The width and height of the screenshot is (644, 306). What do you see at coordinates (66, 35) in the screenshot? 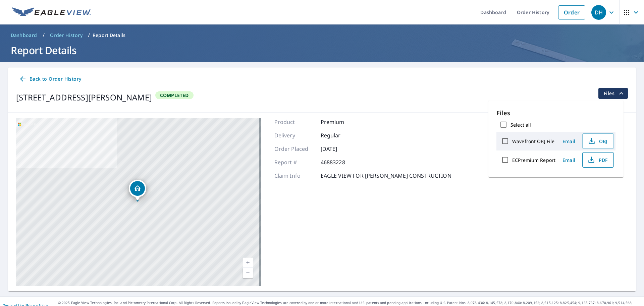
I see `a: Order History` at bounding box center [66, 35].